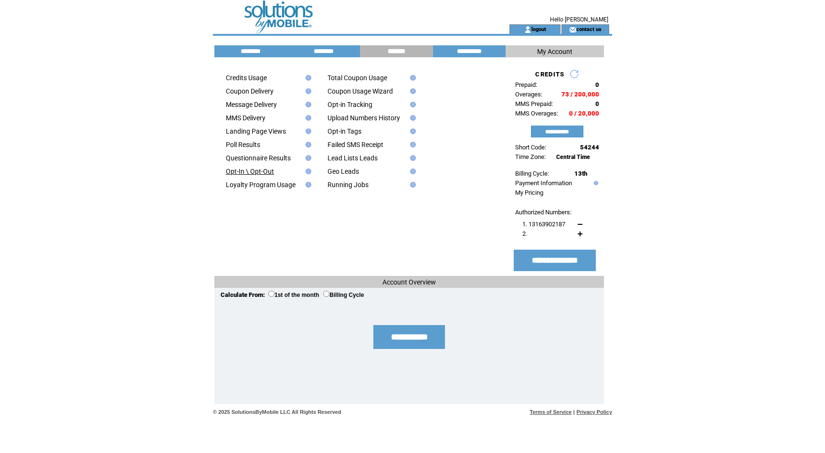 Image resolution: width=825 pixels, height=453 pixels. What do you see at coordinates (550, 74) in the screenshot?
I see `span: CREDITS` at bounding box center [550, 74].